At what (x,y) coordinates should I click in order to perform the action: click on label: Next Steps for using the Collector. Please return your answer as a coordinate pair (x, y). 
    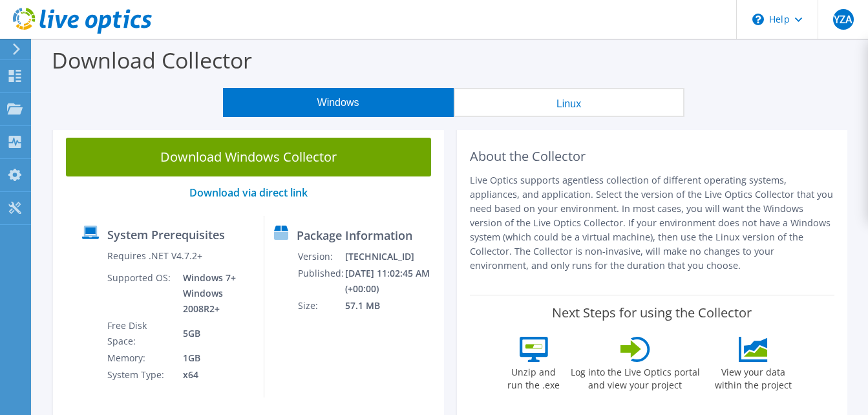
    Looking at the image, I should click on (652, 313).